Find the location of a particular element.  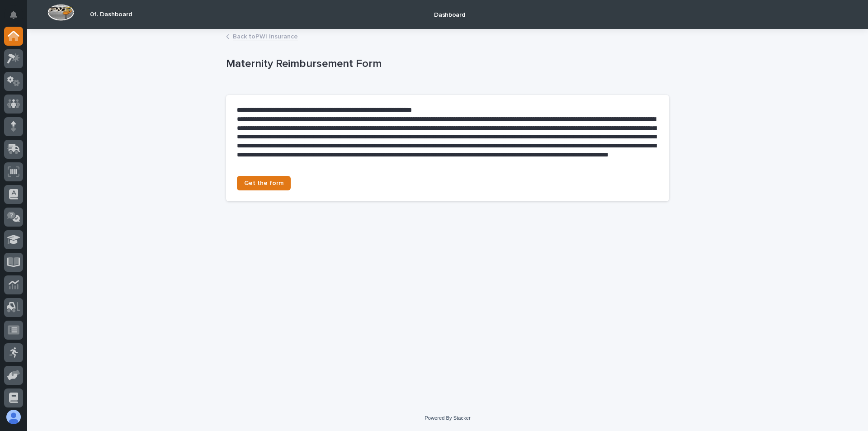

a: Powered By Stacker is located at coordinates (447, 418).